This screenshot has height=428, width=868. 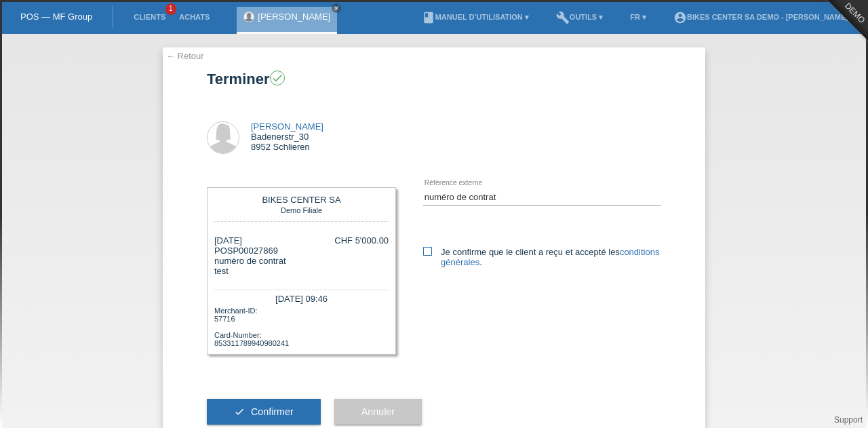 I want to click on a: Support, so click(x=848, y=420).